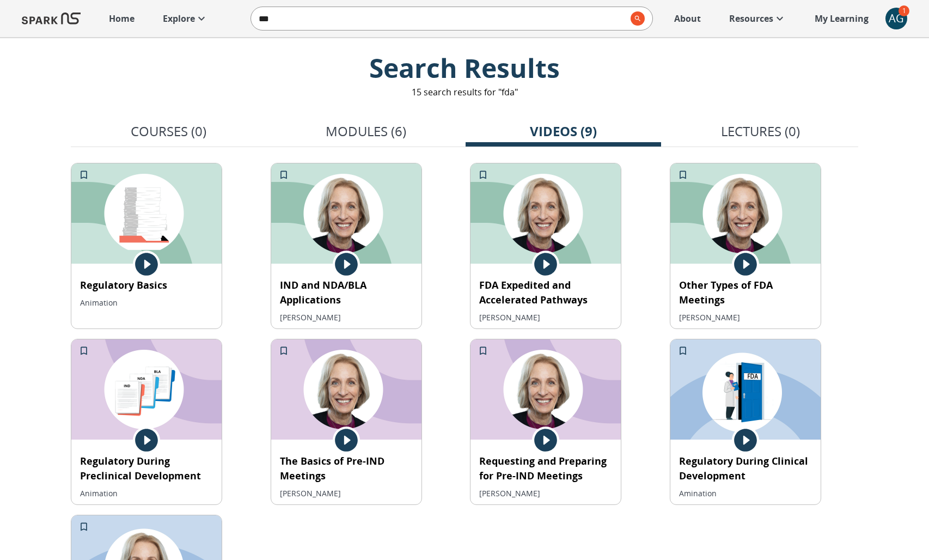 Image resolution: width=929 pixels, height=560 pixels. Describe the element at coordinates (465, 67) in the screenshot. I see `p: Search Results` at that location.